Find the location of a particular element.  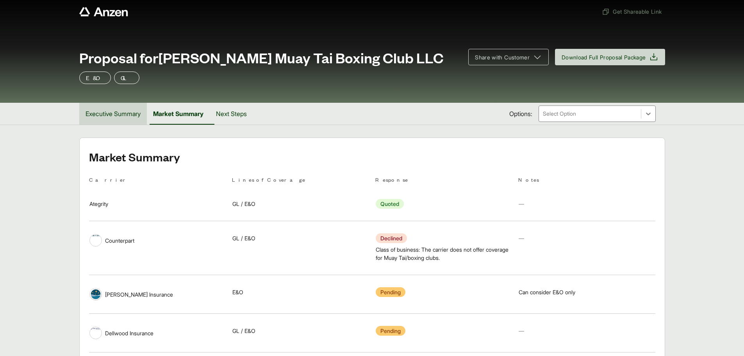

p: E&O is located at coordinates (95, 78).